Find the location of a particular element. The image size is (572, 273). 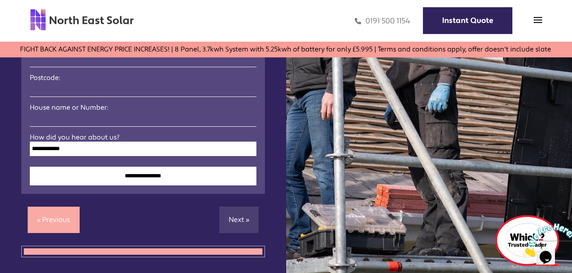

a: Next » is located at coordinates (239, 220).